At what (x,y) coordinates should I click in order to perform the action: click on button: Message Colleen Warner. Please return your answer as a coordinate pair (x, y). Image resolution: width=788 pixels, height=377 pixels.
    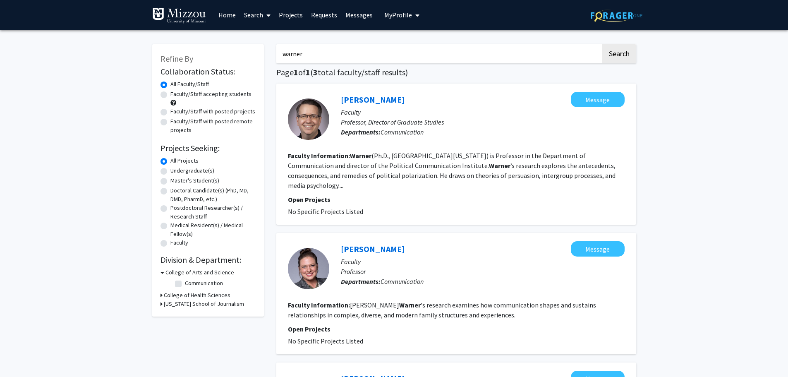
    Looking at the image, I should click on (598, 249).